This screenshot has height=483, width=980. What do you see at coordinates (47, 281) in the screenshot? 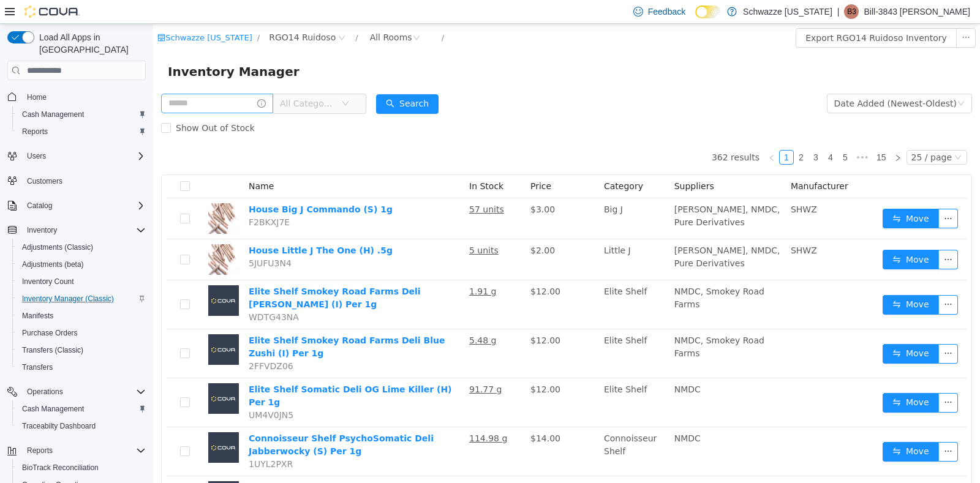
I see `a: Inventory Count` at bounding box center [47, 281].